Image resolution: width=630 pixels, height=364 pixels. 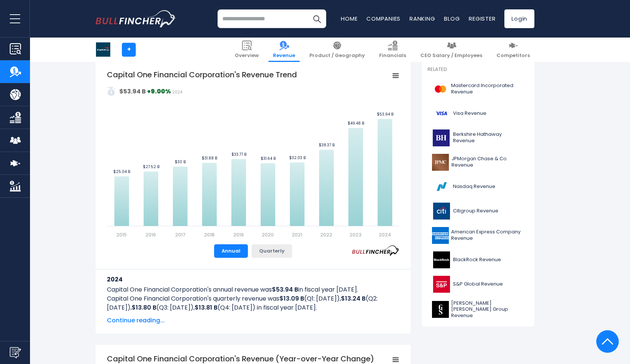 What do you see at coordinates (451, 50) in the screenshot?
I see `a: CEO Salary / Employees` at bounding box center [451, 50].